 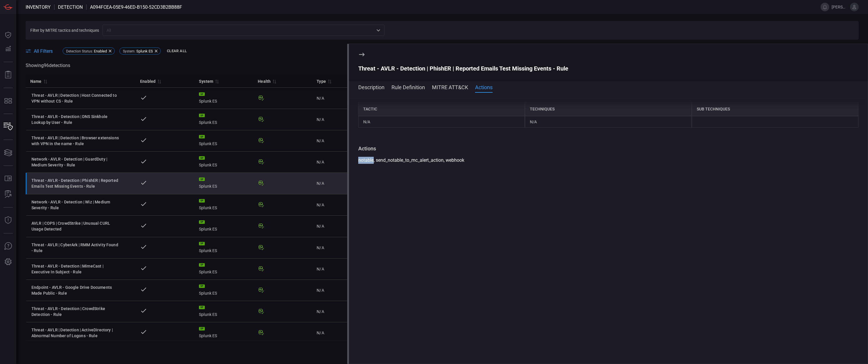 What do you see at coordinates (39, 51) in the screenshot?
I see `button: All Filters` at bounding box center [39, 51].